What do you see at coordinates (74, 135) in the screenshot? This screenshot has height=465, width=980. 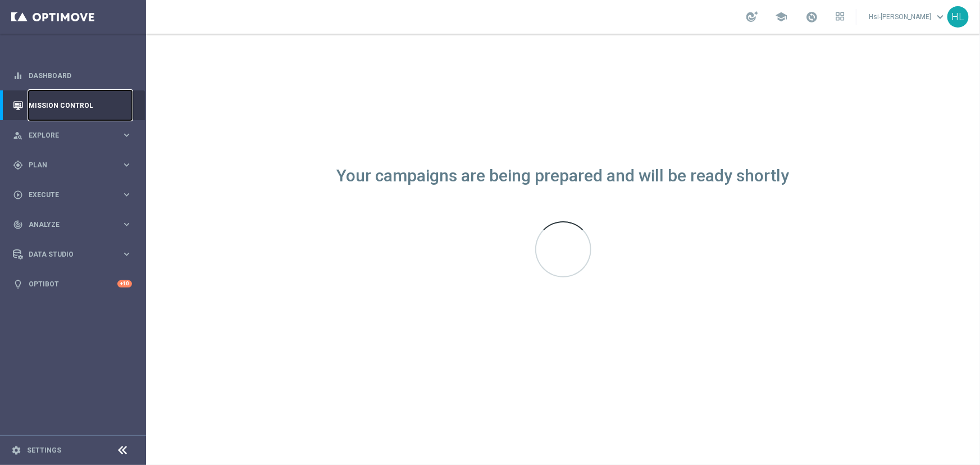 I see `span: Explore` at bounding box center [74, 135].